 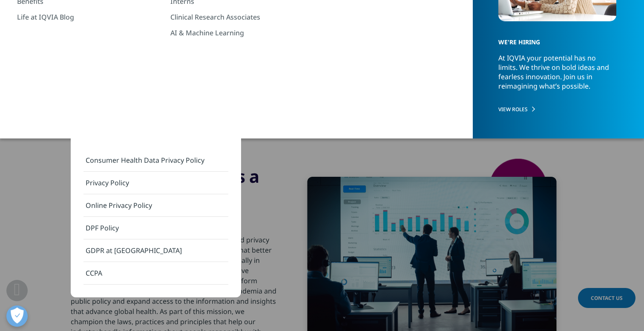 What do you see at coordinates (606, 297) in the screenshot?
I see `a: Contact Us` at bounding box center [606, 297].